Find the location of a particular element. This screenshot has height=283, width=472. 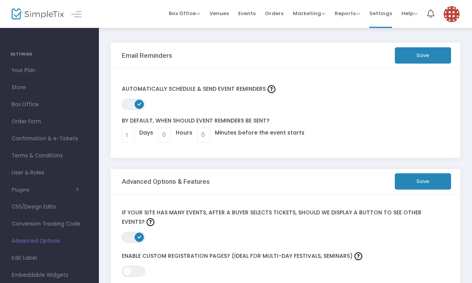

span: Reports is located at coordinates (347, 13).